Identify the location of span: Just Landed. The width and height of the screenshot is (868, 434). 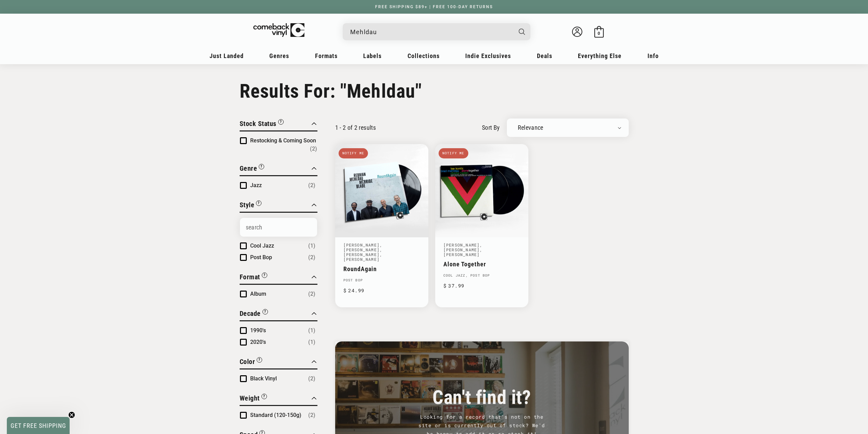
(226, 55).